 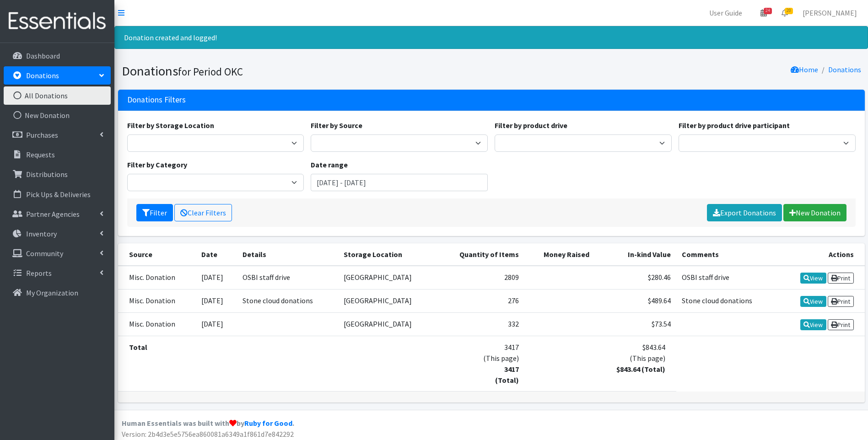 I want to click on p: Requests, so click(x=40, y=155).